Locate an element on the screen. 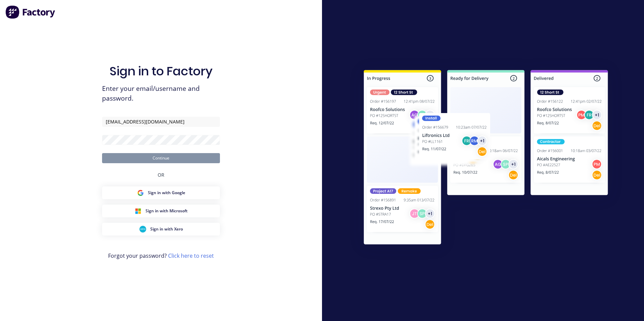 Image resolution: width=644 pixels, height=321 pixels. h1: Sign in to Factory is located at coordinates (161, 71).